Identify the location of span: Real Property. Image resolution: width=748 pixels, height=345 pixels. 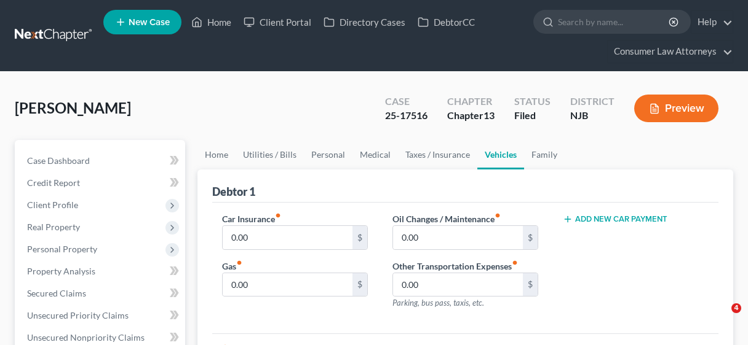
(53, 227).